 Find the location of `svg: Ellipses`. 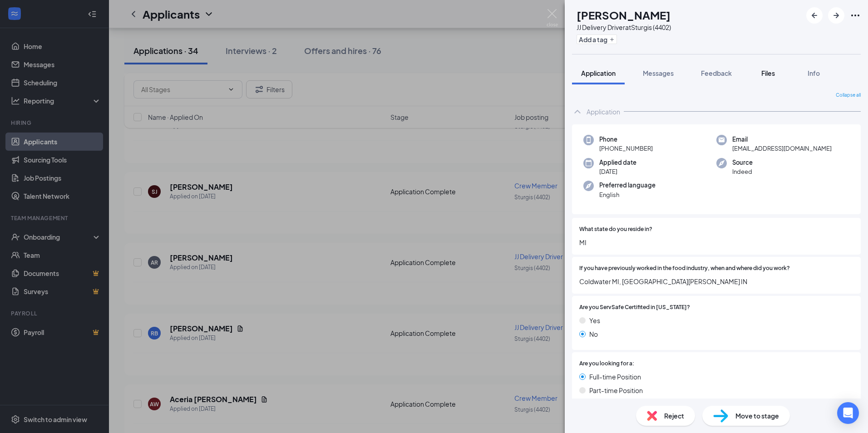

svg: Ellipses is located at coordinates (855, 15).